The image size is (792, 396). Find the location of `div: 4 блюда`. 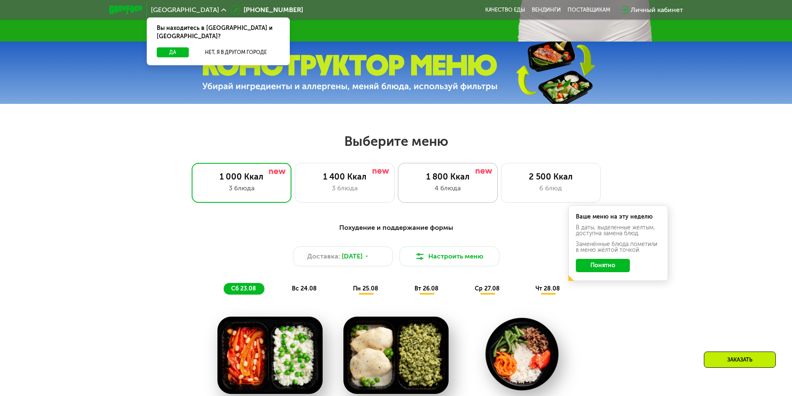

div: 4 блюда is located at coordinates (448, 188).